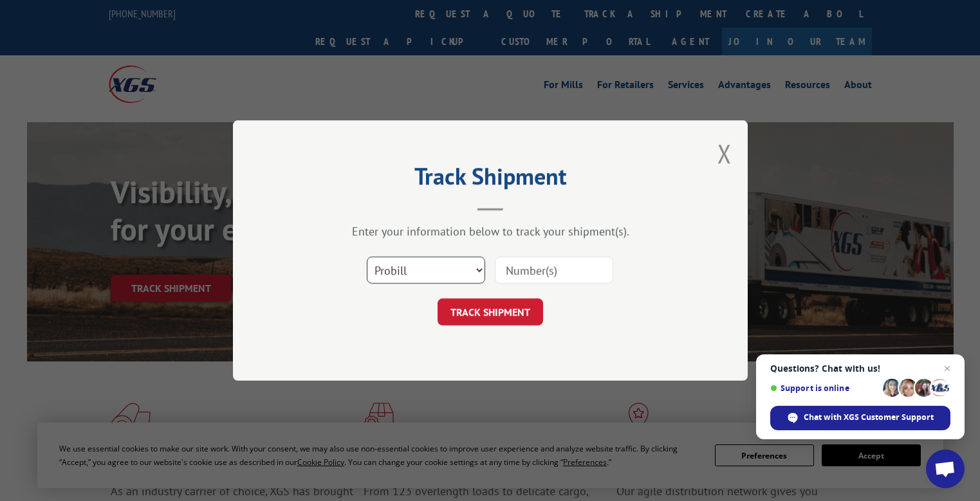 This screenshot has width=980, height=501. Describe the element at coordinates (869, 418) in the screenshot. I see `span: Chat with XGS Customer Support` at that location.